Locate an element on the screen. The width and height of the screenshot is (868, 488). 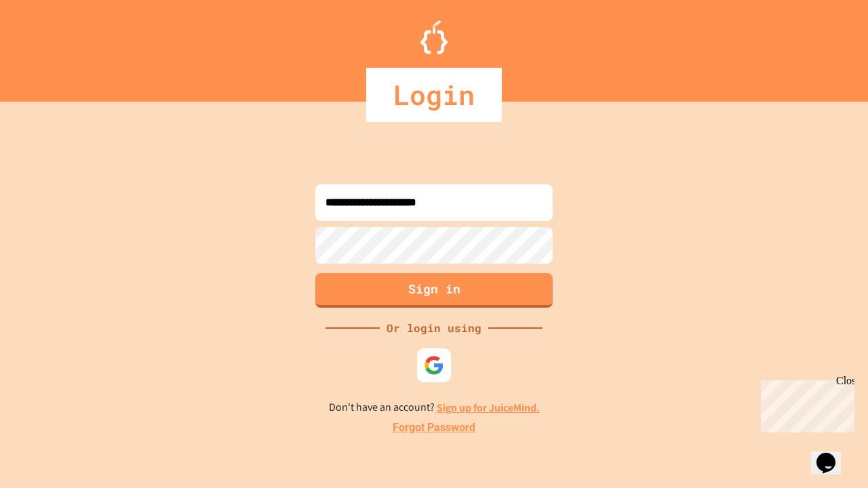
div: Or login using is located at coordinates (434, 328).